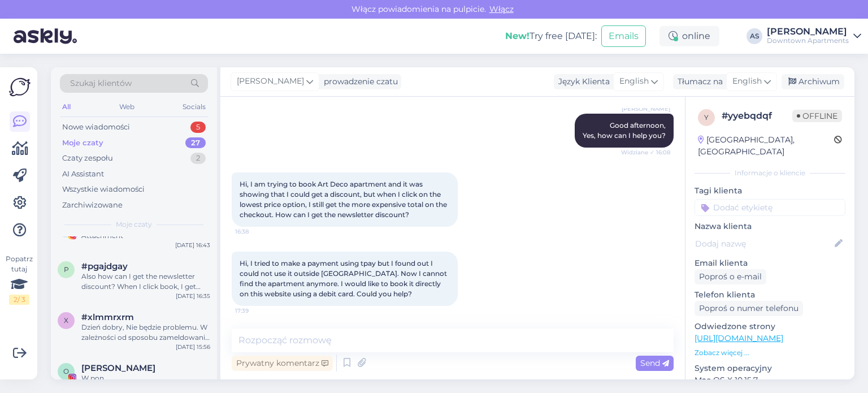 The width and height of the screenshot is (868, 393). I want to click on div: 5, so click(198, 128).